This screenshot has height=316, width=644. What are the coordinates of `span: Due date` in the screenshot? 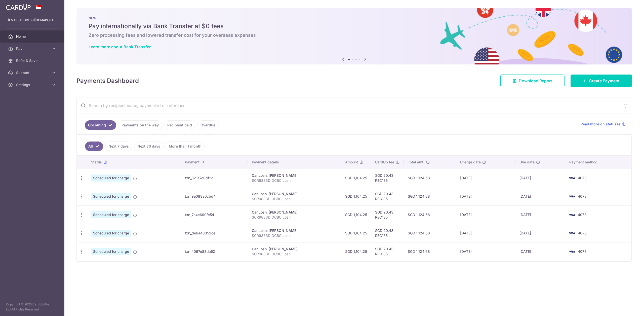 It's located at (527, 162).